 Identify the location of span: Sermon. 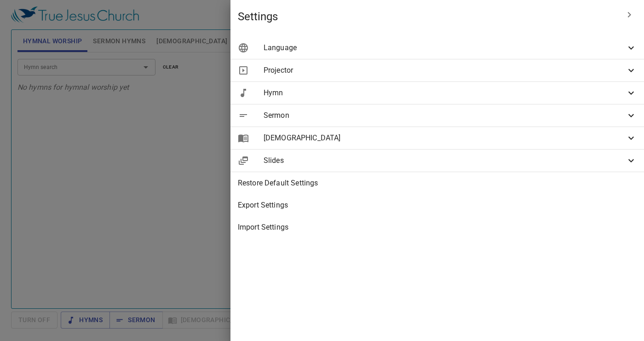
(444, 116).